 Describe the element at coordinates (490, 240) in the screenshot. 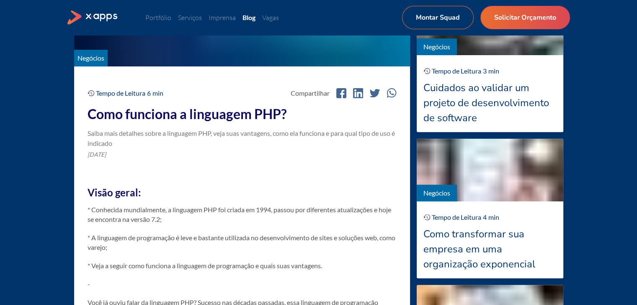

I see `a: Tempo de Leitura4minComo transformar sua empresa em uma organização exponencial` at that location.